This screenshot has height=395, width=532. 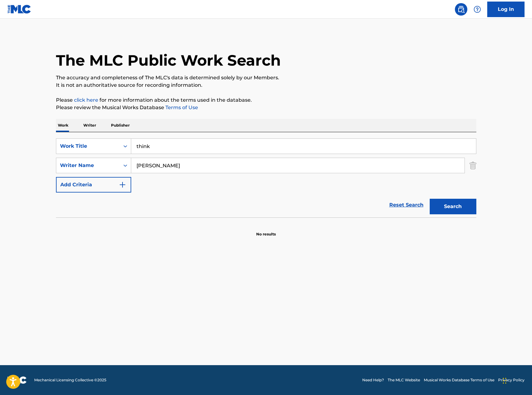 I want to click on button: Search, so click(x=453, y=207).